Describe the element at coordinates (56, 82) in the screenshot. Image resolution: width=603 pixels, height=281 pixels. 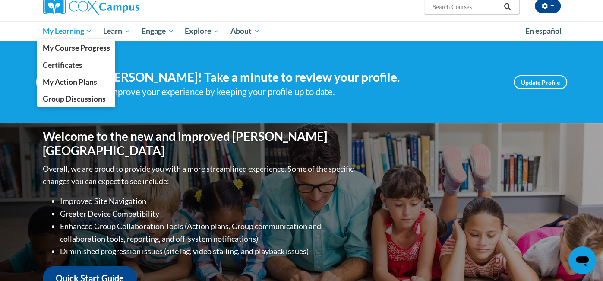
I see `img: Profile Image` at that location.